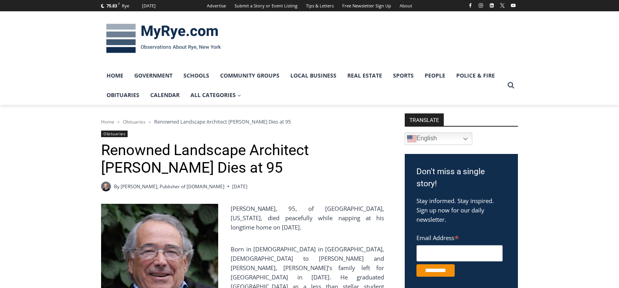  I want to click on a: Linkedin, so click(492, 5).